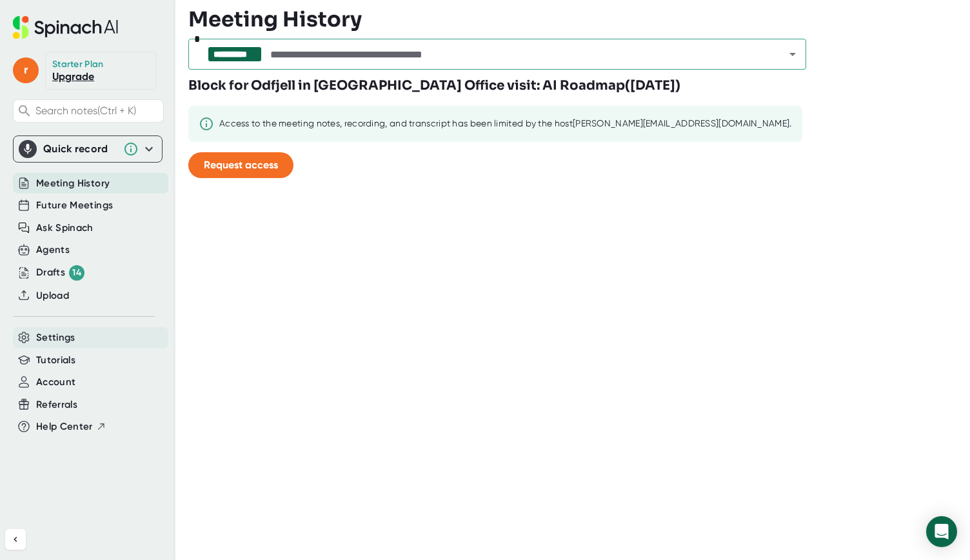  Describe the element at coordinates (56, 404) in the screenshot. I see `button: Referrals` at that location.